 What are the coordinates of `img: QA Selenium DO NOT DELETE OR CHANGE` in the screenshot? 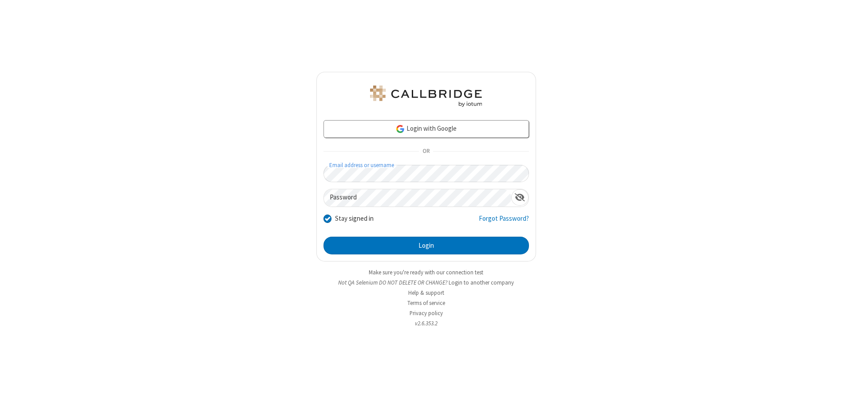 It's located at (426, 96).